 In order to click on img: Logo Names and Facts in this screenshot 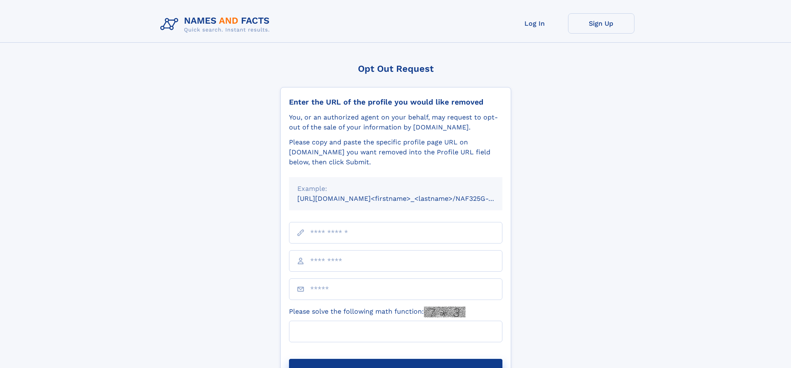, I will do `click(217, 24)`.